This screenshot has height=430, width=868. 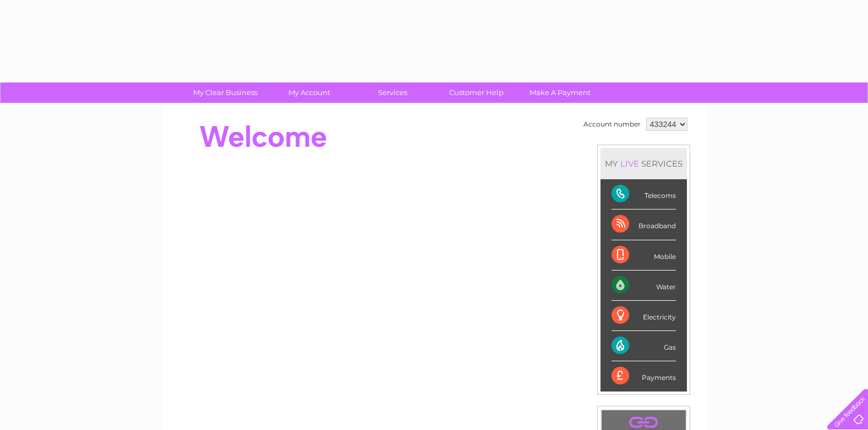 I want to click on div: Mobile, so click(x=643, y=255).